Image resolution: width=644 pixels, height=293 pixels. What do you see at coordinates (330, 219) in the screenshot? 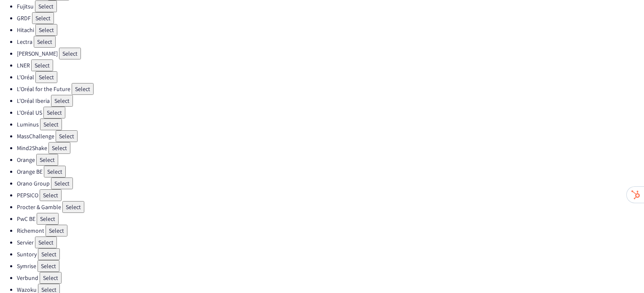
I see `li: PwC BE` at bounding box center [330, 219].